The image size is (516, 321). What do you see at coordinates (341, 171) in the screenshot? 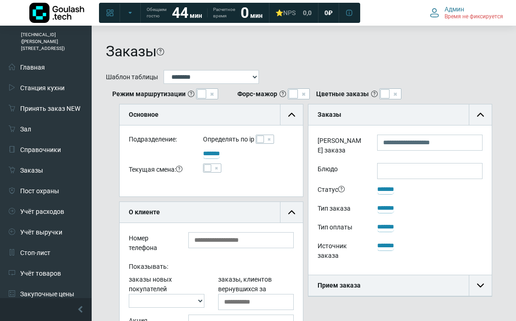
I see `label: Блюдо` at bounding box center [341, 171].